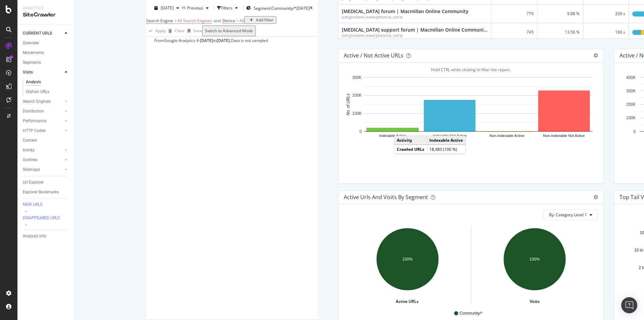  What do you see at coordinates (34, 121) in the screenshot?
I see `div: Performance` at bounding box center [34, 121].